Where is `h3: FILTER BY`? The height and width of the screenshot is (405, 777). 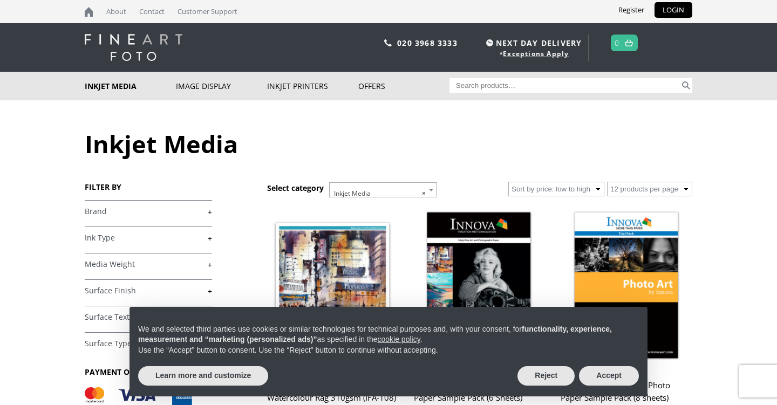 h3: FILTER BY is located at coordinates (148, 187).